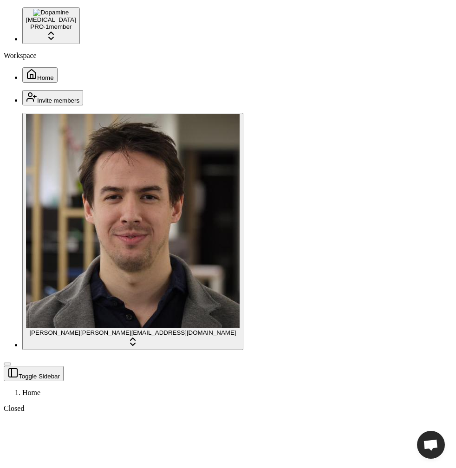 The width and height of the screenshot is (456, 468). What do you see at coordinates (53, 98) in the screenshot?
I see `button: Invite members` at bounding box center [53, 98].